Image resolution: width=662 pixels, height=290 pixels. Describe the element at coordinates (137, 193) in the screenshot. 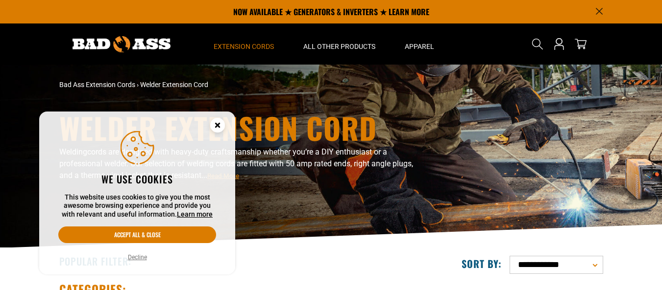

I see `aside: Cookie Consent` at that location.